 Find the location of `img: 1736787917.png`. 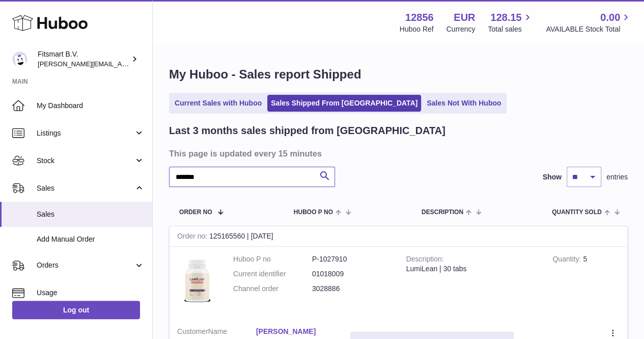

img: 1736787917.png is located at coordinates (197, 282).